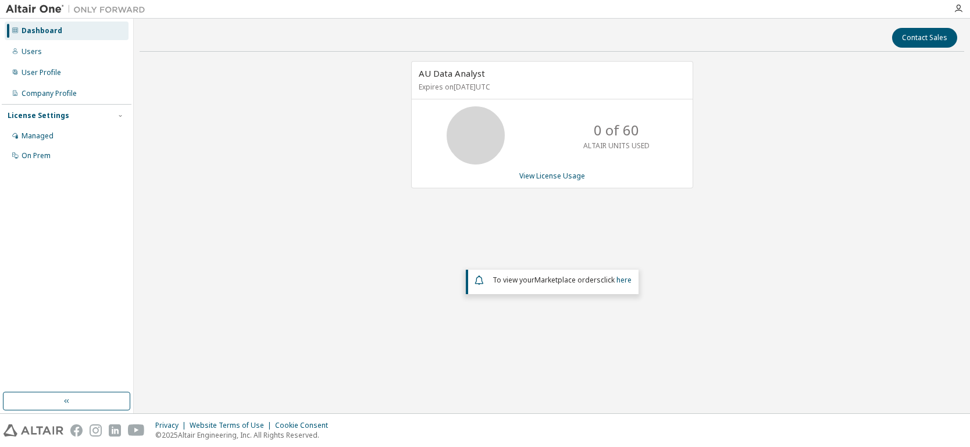 This screenshot has height=447, width=970. What do you see at coordinates (42, 31) in the screenshot?
I see `div: Dashboard` at bounding box center [42, 31].